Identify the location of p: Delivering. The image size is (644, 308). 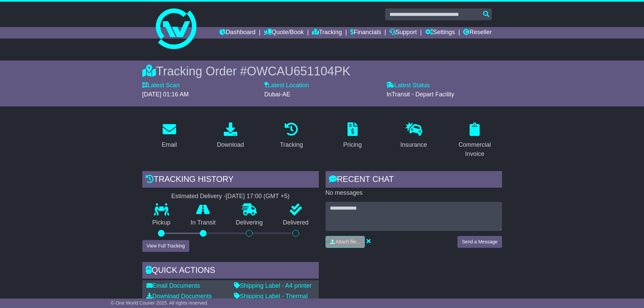
(250, 223).